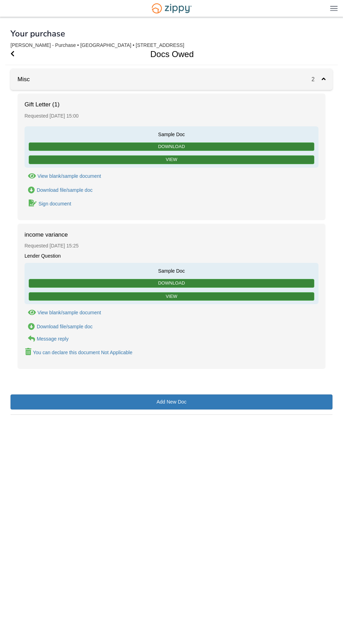 The image size is (343, 644). What do you see at coordinates (59, 190) in the screenshot?
I see `a: Download Gift Letter (1)` at bounding box center [59, 190].